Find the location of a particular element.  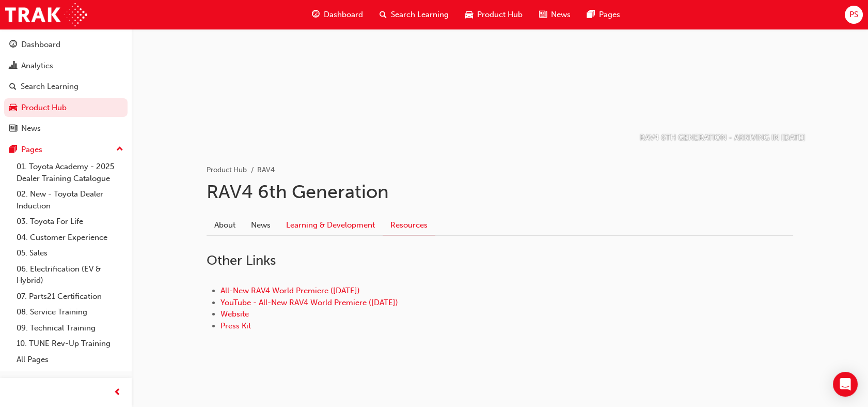

span: Product Hub is located at coordinates (500, 14).